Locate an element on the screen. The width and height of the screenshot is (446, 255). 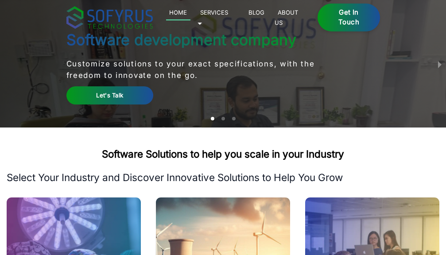
h2: Software Solutions to help you scale in your Industry is located at coordinates (223, 154).